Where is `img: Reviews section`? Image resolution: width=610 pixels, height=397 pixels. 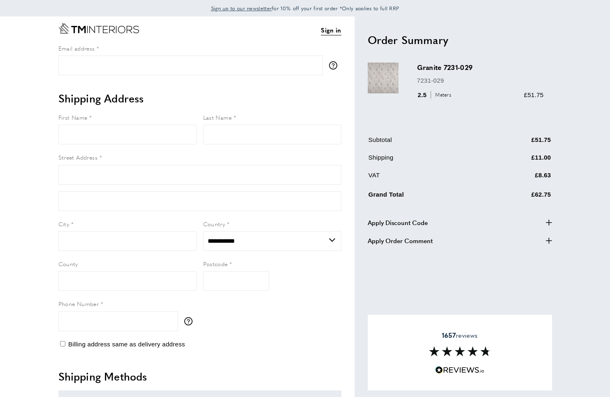 img: Reviews section is located at coordinates (460, 351).